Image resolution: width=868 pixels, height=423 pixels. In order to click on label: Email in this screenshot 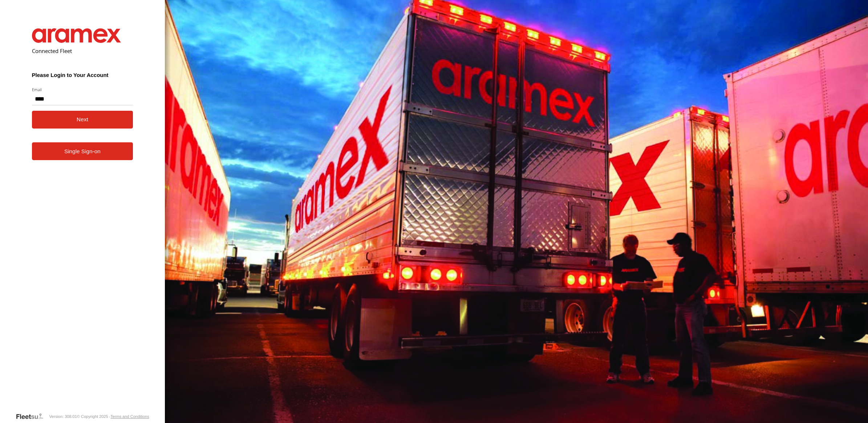, I will do `click(83, 89)`.